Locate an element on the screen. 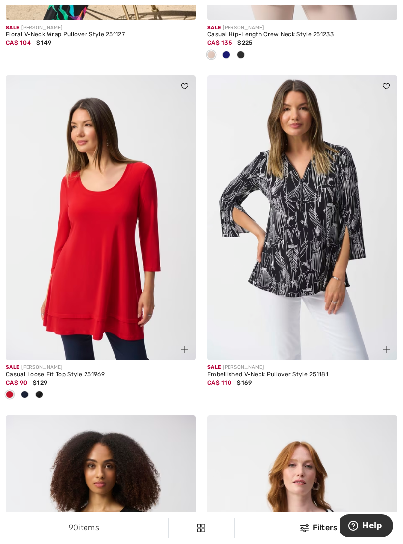 This screenshot has width=403, height=544. img: Casual Loose Fit Top Style 251969. Radiant red is located at coordinates (101, 217).